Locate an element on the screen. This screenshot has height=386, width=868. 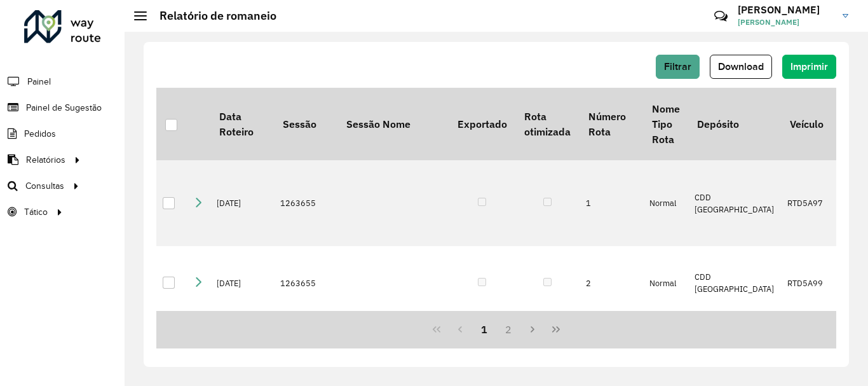
button: 1 is located at coordinates (484, 329).